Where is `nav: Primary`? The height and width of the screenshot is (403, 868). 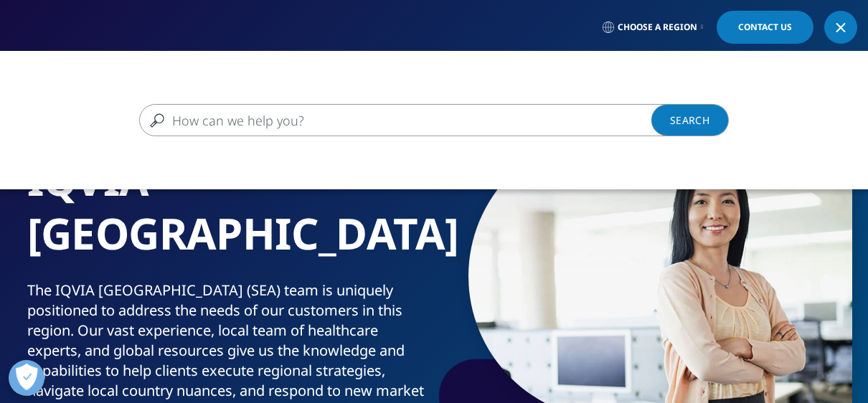 nav: Primary is located at coordinates (494, 84).